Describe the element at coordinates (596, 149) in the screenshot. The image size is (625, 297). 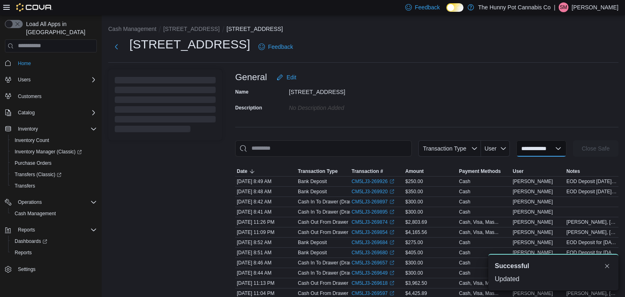
I see `span: Close Safe` at that location.